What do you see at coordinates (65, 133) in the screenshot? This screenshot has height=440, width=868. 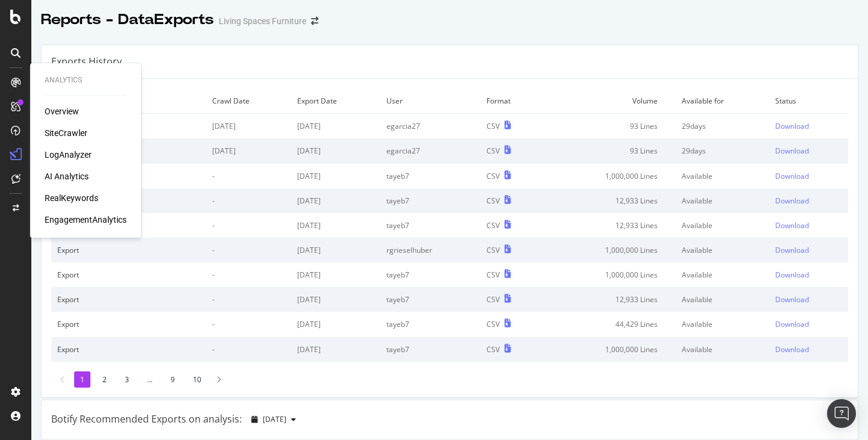 I see `div: SiteCrawler` at bounding box center [65, 133].